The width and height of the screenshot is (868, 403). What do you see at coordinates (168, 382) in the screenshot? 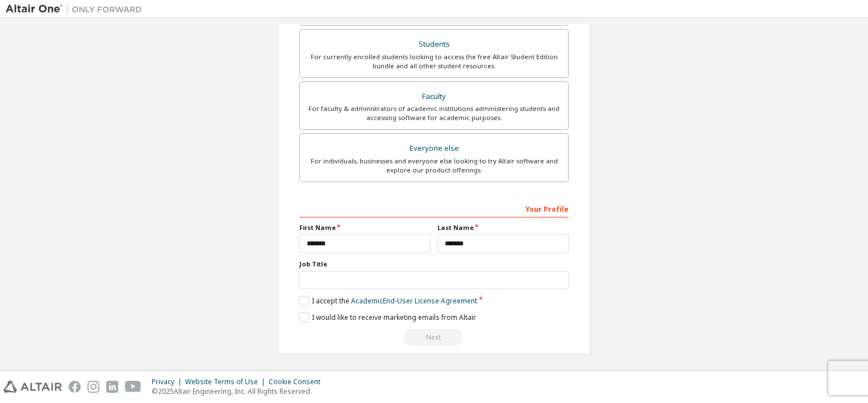
I see `div: Privacy` at bounding box center [168, 382].